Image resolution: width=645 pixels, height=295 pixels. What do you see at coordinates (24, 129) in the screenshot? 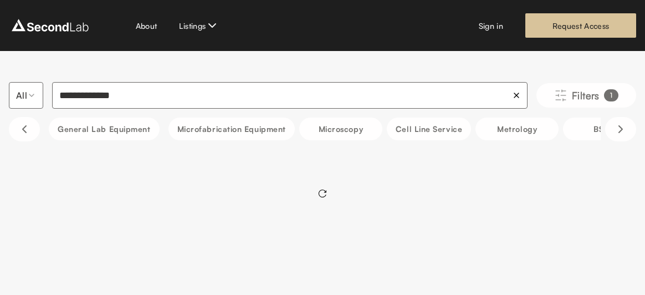
I see `button: Scroll left` at bounding box center [24, 129].